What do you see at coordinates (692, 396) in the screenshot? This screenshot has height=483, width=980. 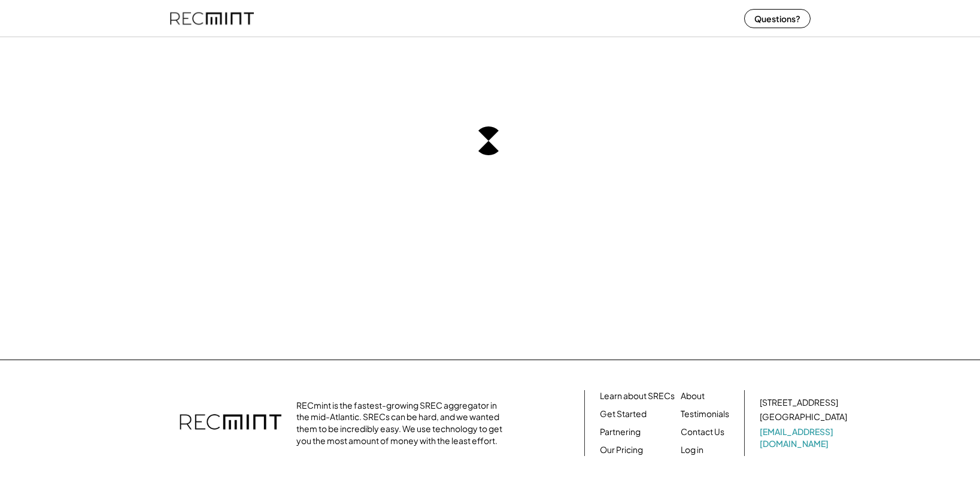 I see `a: About` at bounding box center [692, 396].